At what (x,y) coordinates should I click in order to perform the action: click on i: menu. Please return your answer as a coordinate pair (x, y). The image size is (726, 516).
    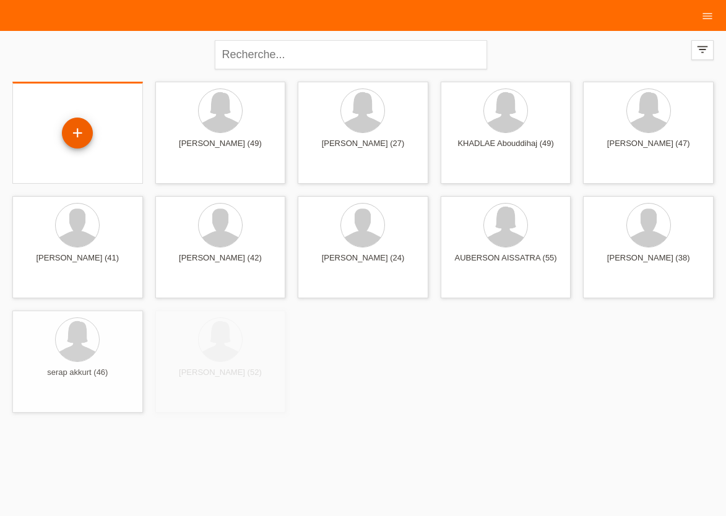
    Looking at the image, I should click on (707, 16).